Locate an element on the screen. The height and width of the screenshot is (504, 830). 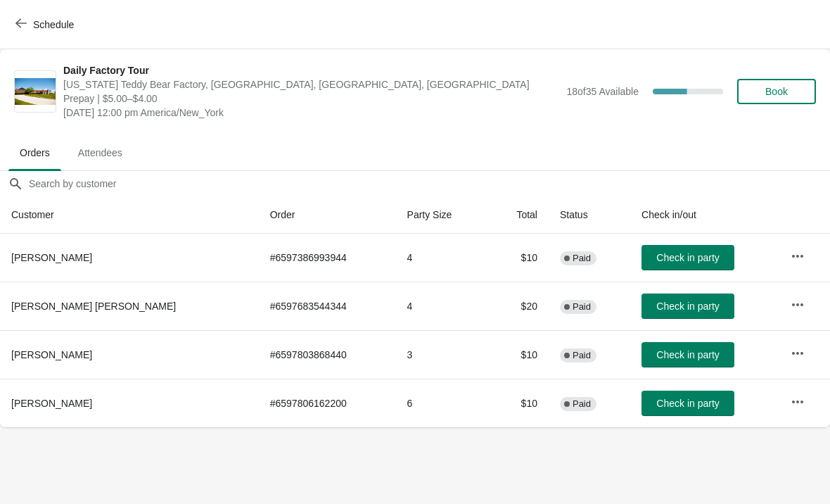
span: Prepay | $5.00–$4.00 is located at coordinates (311, 99).